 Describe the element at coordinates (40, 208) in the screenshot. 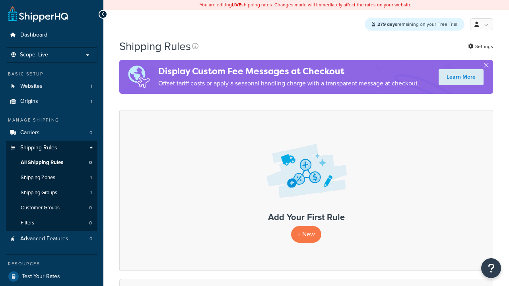

I see `span: Customer Groups` at that location.